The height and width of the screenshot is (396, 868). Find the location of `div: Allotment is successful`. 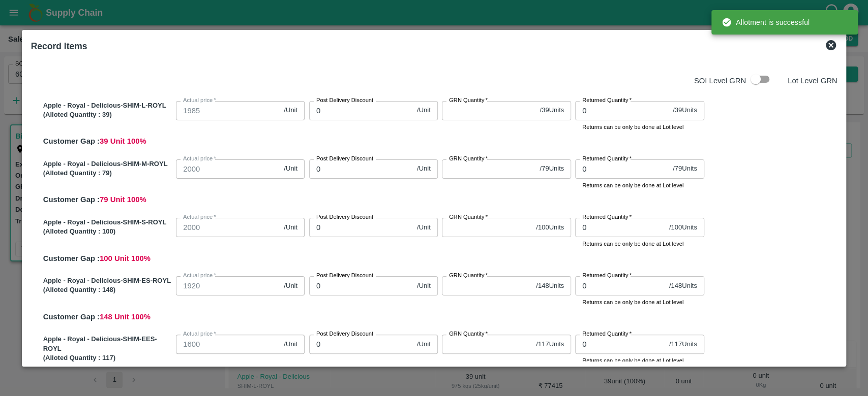

div: Allotment is successful is located at coordinates (765, 22).